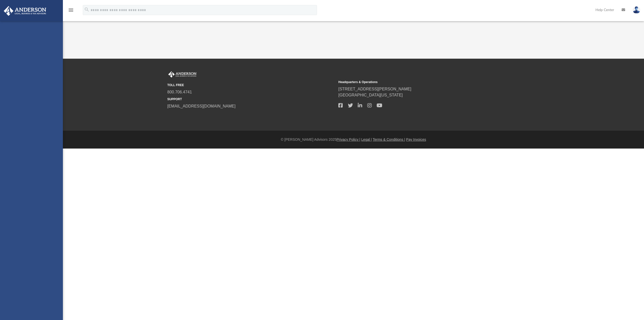 Image resolution: width=644 pixels, height=320 pixels. What do you see at coordinates (180, 92) in the screenshot?
I see `a: 800.706.4741` at bounding box center [180, 92].